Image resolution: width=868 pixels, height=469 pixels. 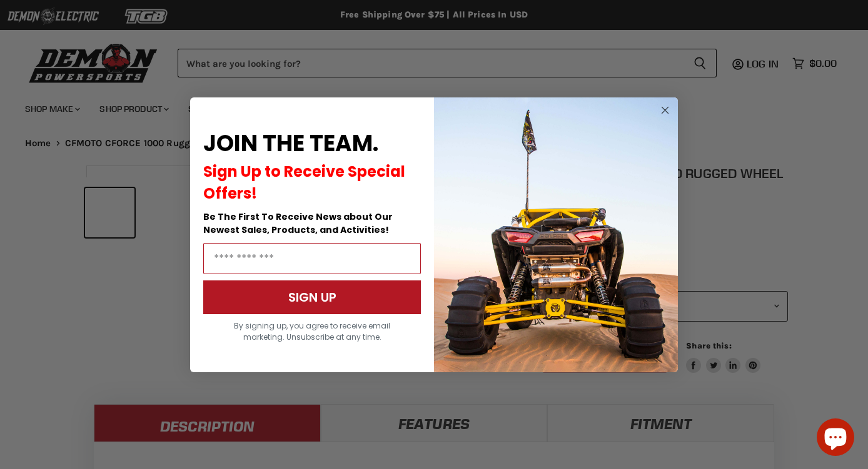 What do you see at coordinates (835, 439) in the screenshot?
I see `inbox-online-store-chat: Shopify online store chat` at bounding box center [835, 439].